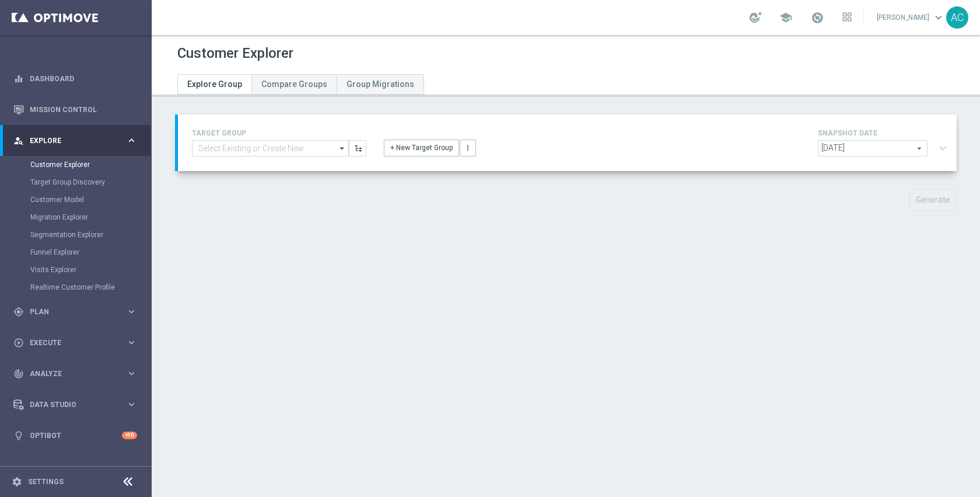  I want to click on div: TARGET GROUP arrow_drop_down + New Target Group more_vert SNAPSHOT DATE arrow_drop_down expand_more, so click(567, 142).